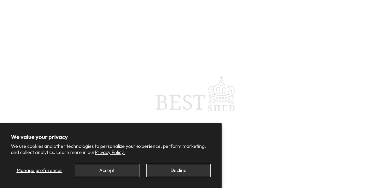 This screenshot has height=188, width=388. I want to click on span: Manage preferences, so click(40, 171).